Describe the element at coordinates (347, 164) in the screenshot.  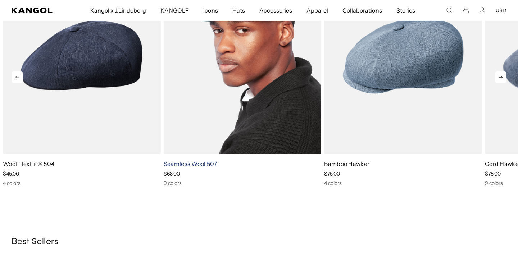
I see `a: Bamboo Hawker` at that location.